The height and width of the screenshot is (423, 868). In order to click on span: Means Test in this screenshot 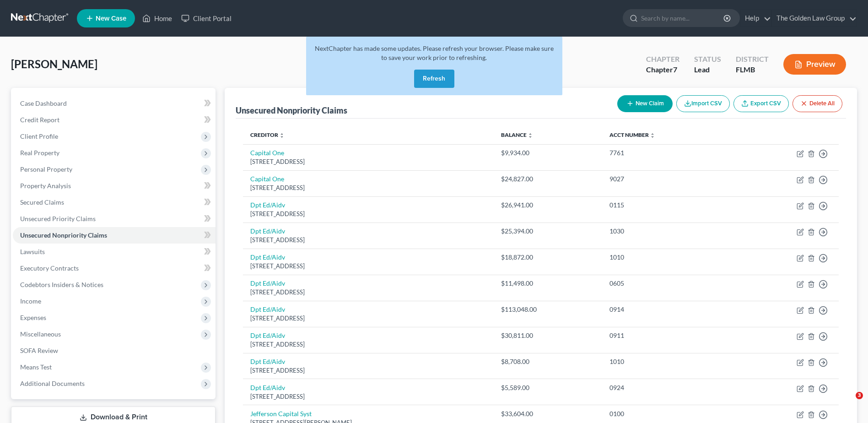, I will do `click(36, 367)`.